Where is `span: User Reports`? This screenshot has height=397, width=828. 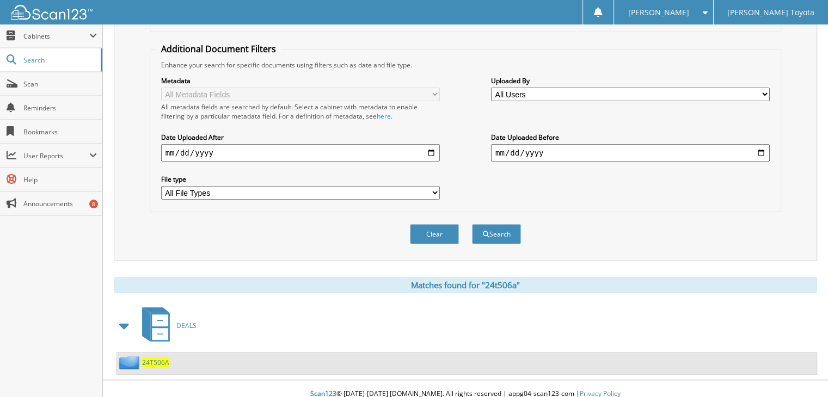
span: User Reports is located at coordinates (56, 156).